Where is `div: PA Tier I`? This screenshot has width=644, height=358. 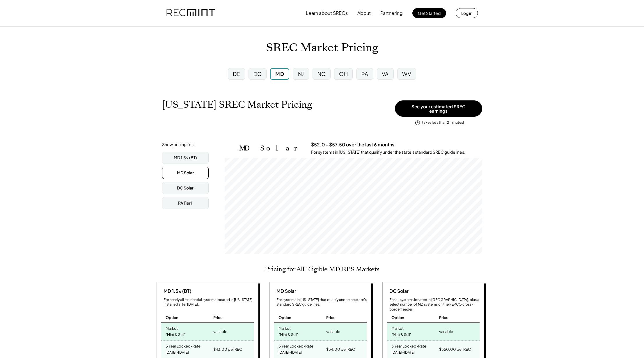
div: PA Tier I is located at coordinates (185, 204).